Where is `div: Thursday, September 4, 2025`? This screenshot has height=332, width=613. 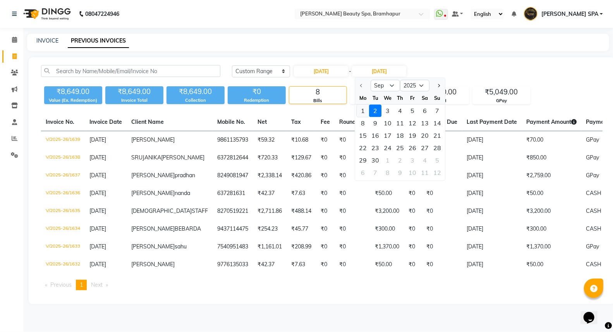
div: Thursday, September 4, 2025 is located at coordinates (400, 111).